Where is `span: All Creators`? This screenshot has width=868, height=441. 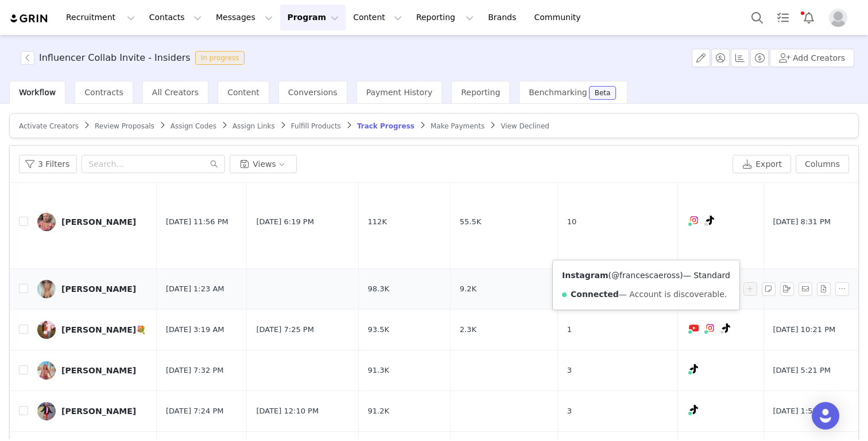
span: All Creators is located at coordinates (175, 92).